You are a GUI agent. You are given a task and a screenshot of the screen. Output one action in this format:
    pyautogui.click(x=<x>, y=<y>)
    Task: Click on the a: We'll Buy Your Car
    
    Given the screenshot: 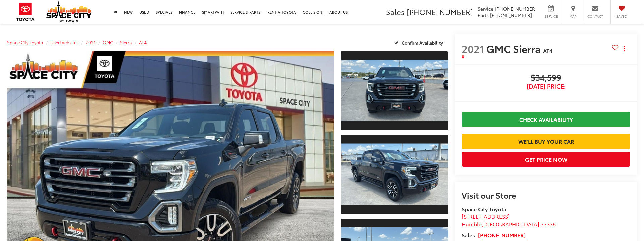 What is the action you would take?
    pyautogui.click(x=545, y=141)
    